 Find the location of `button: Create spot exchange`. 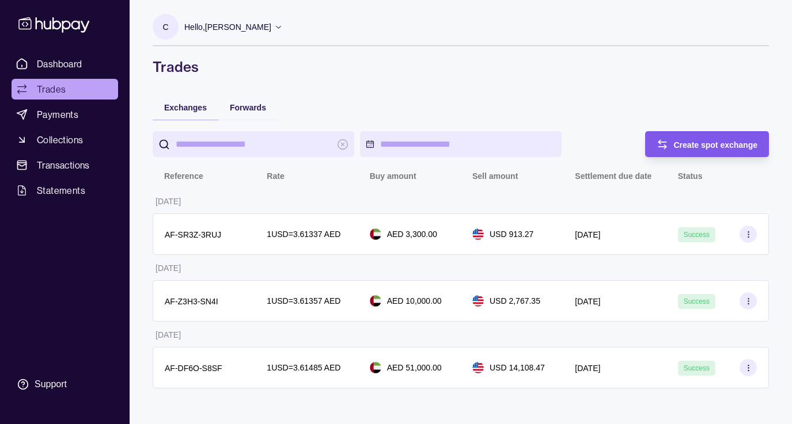

button: Create spot exchange is located at coordinates (707, 144).